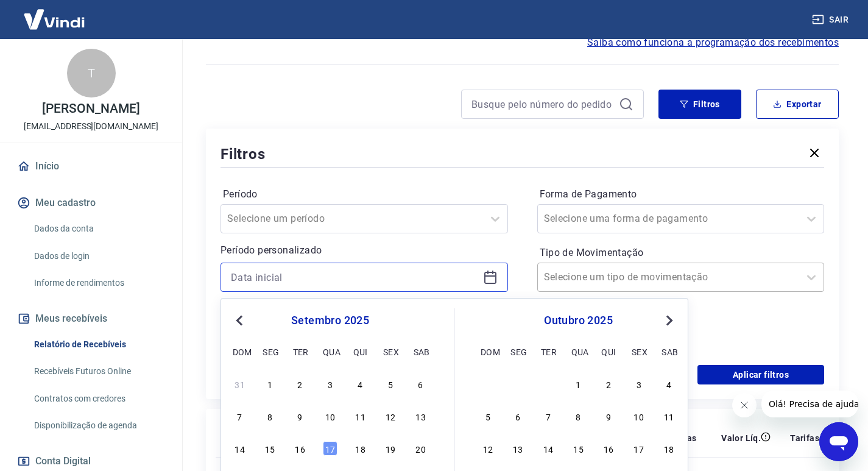  What do you see at coordinates (832, 20) in the screenshot?
I see `button: Sair` at bounding box center [832, 20].